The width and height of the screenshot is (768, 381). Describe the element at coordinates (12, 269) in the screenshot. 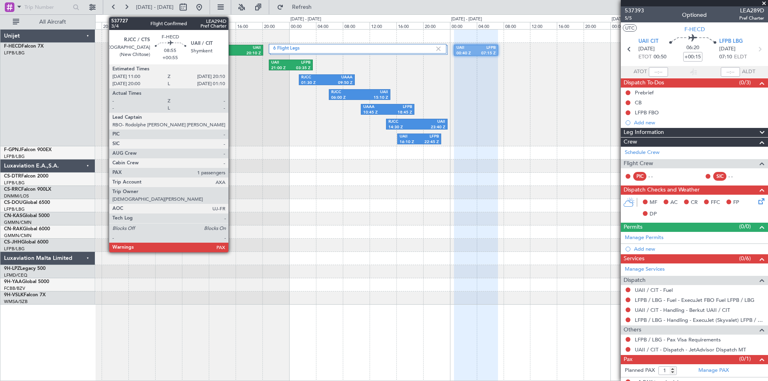

I see `span: 9H-LPZ` at that location.